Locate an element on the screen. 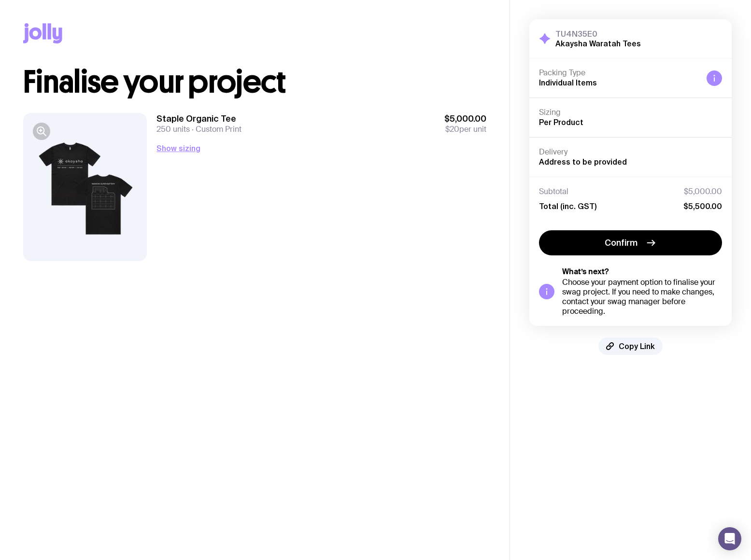 The width and height of the screenshot is (751, 560). span: Address to be provided is located at coordinates (584, 162).